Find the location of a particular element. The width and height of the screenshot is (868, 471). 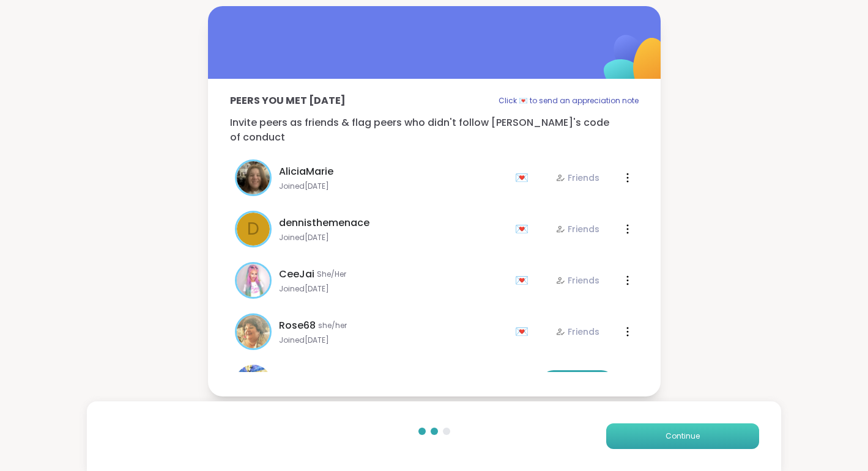

span: Rose68 is located at coordinates (297, 326).